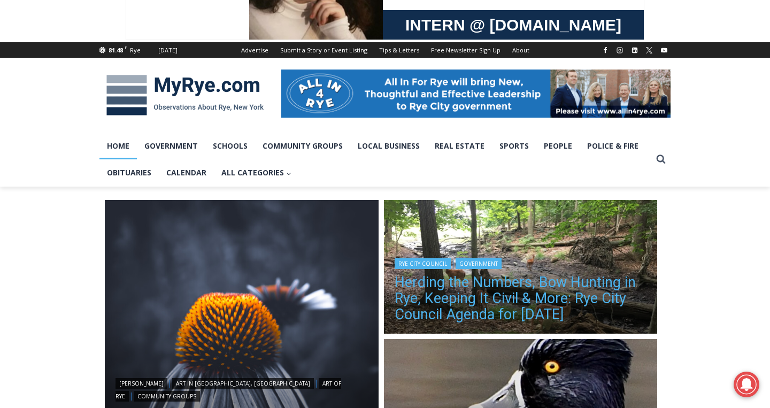 The height and width of the screenshot is (408, 770). I want to click on a: Read More Herding the Numbers, Bow Hunting in Rye, Keeping It Civil & More: Rye City Council Agen..., so click(521, 268).